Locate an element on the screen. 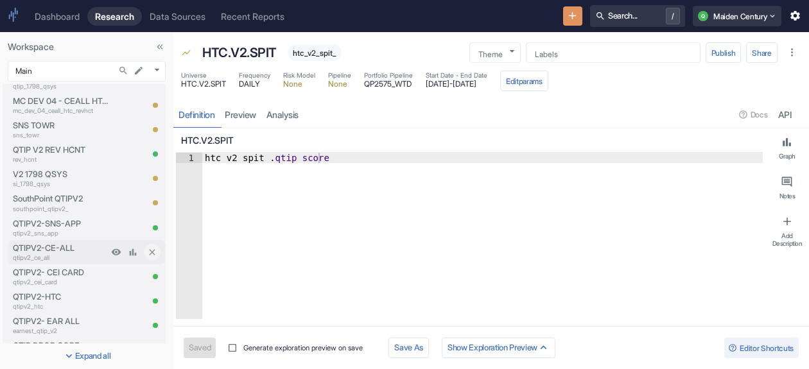  button: Close item is located at coordinates (152, 252).